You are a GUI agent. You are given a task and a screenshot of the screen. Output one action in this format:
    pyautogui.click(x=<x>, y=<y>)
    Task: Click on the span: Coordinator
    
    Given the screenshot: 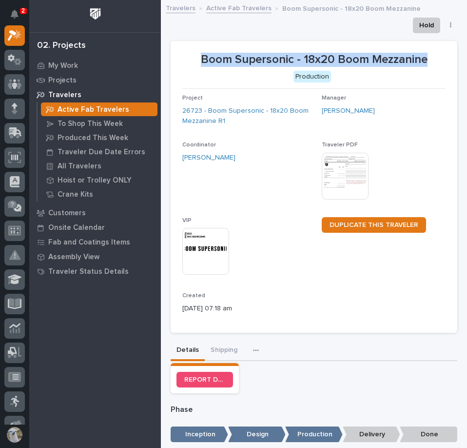 What is the action you would take?
    pyautogui.click(x=199, y=145)
    